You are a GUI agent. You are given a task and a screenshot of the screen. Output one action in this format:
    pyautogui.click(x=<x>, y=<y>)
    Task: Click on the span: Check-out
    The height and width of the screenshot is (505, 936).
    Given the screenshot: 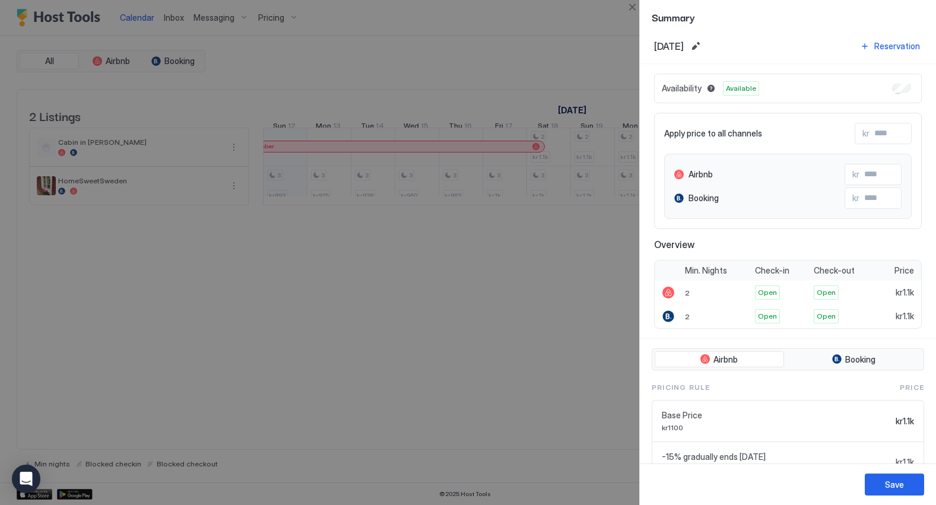 What is the action you would take?
    pyautogui.click(x=834, y=271)
    